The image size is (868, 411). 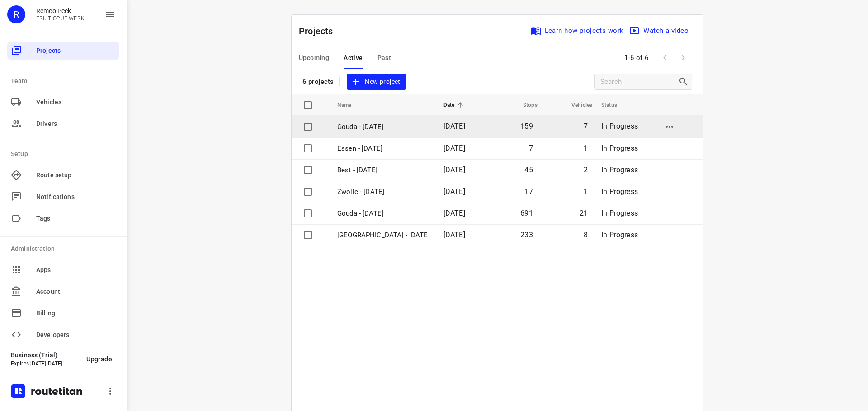 I want to click on p: Zwolle - Friday, so click(x=383, y=192).